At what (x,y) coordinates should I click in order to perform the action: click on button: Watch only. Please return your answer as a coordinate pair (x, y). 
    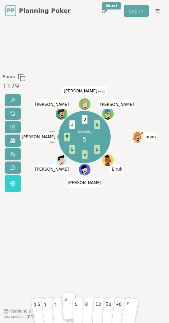
    Looking at the image, I should click on (13, 141).